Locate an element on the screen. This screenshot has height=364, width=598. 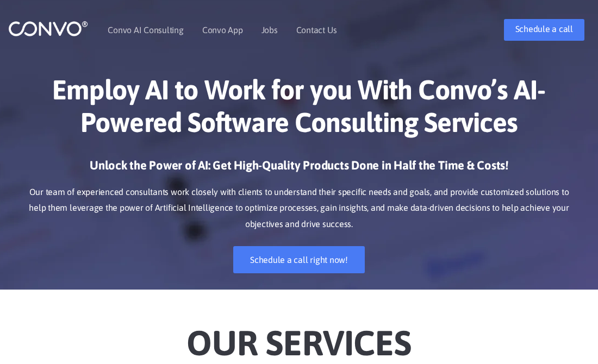
img: logo_1.png is located at coordinates (48, 28).